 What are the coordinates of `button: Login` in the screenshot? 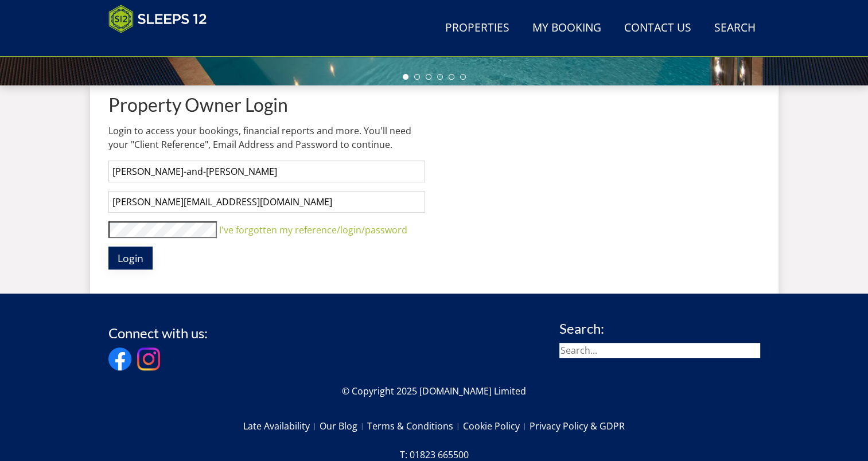 It's located at (130, 257).